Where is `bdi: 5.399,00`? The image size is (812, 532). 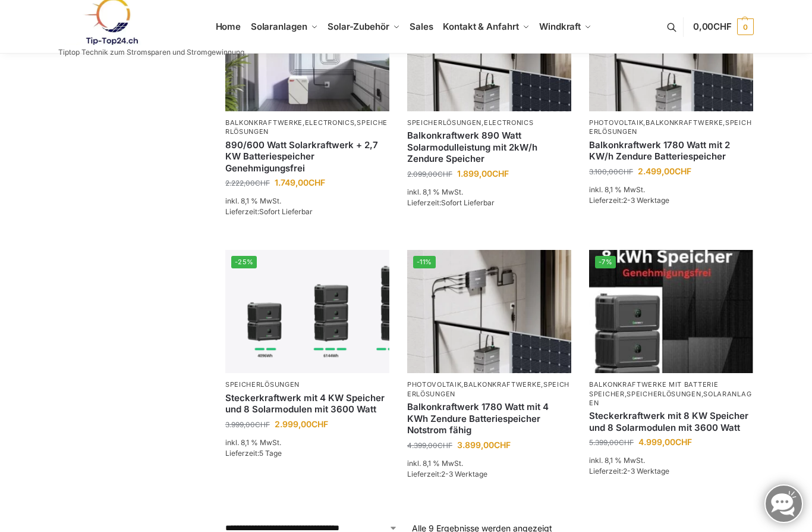
bdi: 5.399,00 is located at coordinates (611, 442).